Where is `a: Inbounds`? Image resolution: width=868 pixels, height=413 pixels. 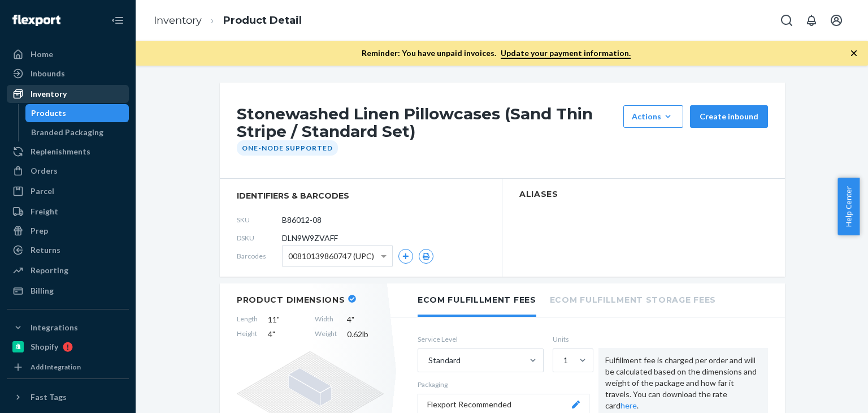 a: Inbounds is located at coordinates (68, 74).